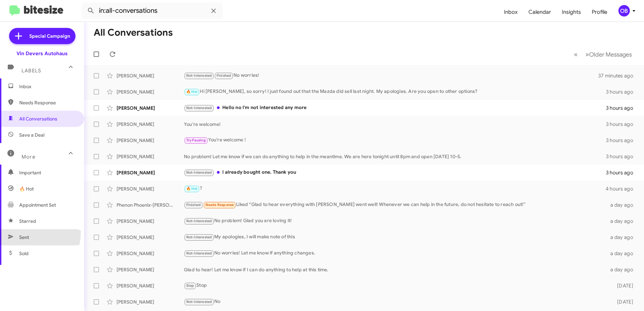  What do you see at coordinates (540, 12) in the screenshot?
I see `span: Calendar` at bounding box center [540, 12].